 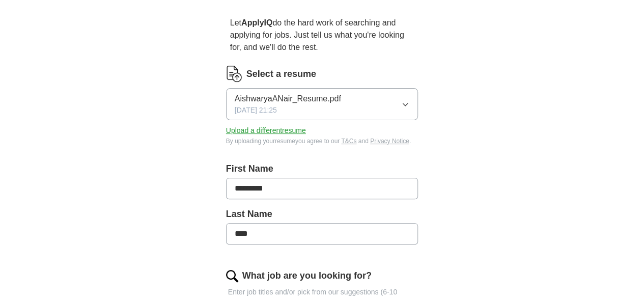 What do you see at coordinates (322, 169) in the screenshot?
I see `label: First Name` at bounding box center [322, 169].